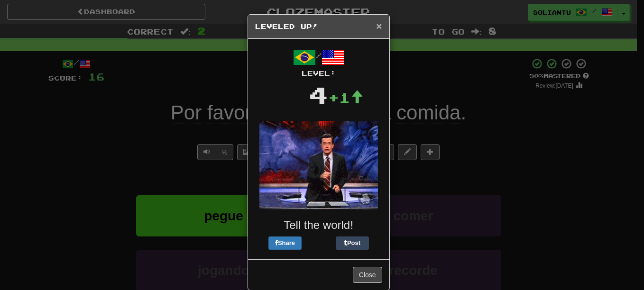 This screenshot has width=644, height=290. What do you see at coordinates (318, 26) in the screenshot?
I see `h5: Leveled Up!` at bounding box center [318, 26].